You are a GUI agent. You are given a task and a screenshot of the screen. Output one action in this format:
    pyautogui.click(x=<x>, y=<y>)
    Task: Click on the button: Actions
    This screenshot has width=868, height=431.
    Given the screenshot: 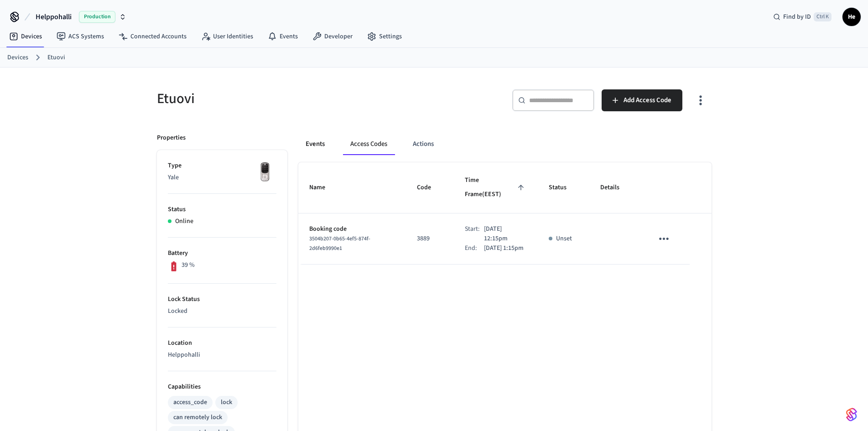 What is the action you would take?
    pyautogui.click(x=424, y=144)
    